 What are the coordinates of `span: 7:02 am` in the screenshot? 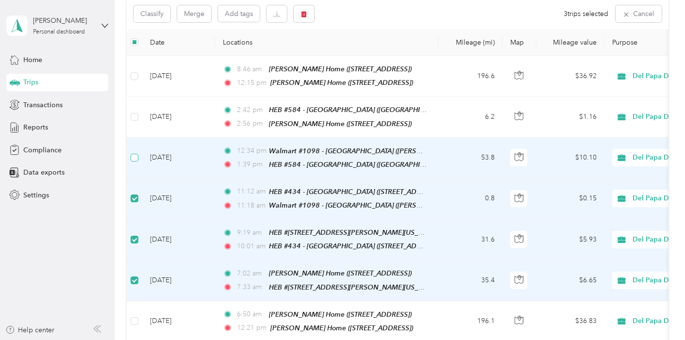 It's located at (250, 274).